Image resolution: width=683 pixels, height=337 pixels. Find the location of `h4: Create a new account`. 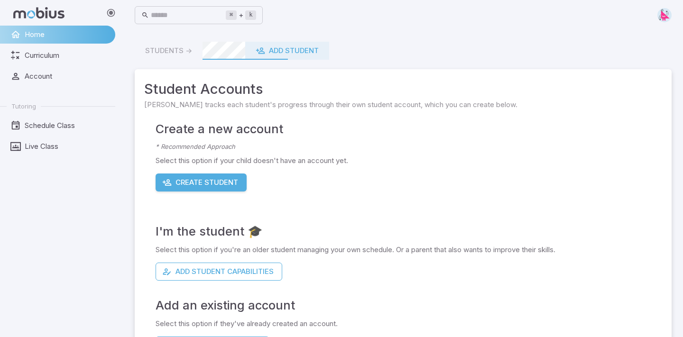

h4: Create a new account is located at coordinates (409, 129).